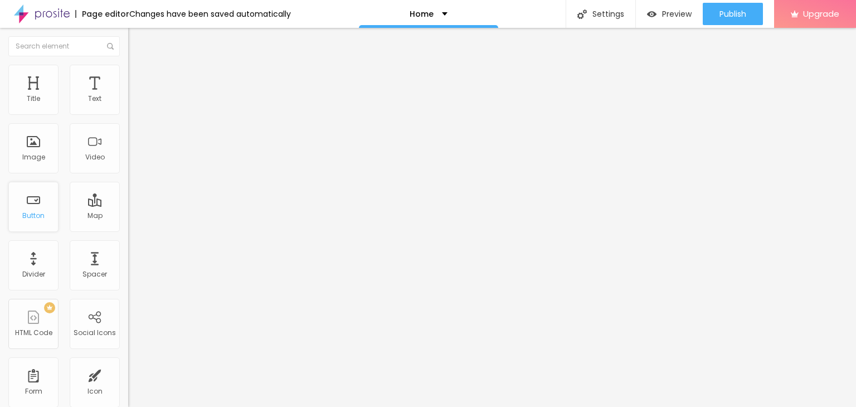  What do you see at coordinates (33, 391) in the screenshot?
I see `div: Form` at bounding box center [33, 391].